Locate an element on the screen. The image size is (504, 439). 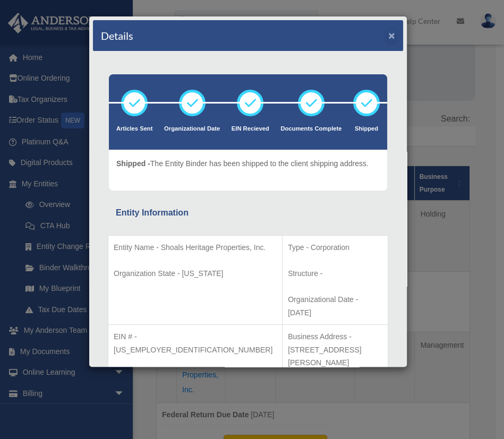
p: Structure - is located at coordinates (335, 273).